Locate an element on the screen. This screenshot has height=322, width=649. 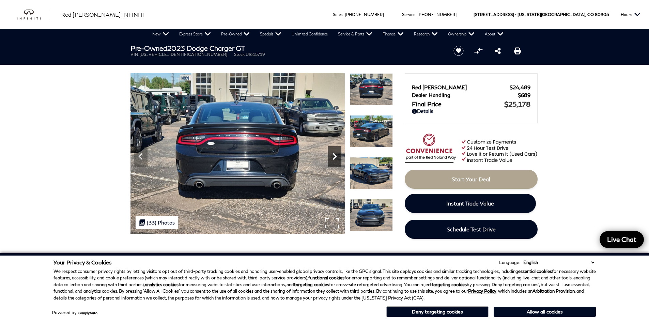
img: Used 2023 Pitch Black Clearcoat Dodge GT image 15 is located at coordinates (372, 215).